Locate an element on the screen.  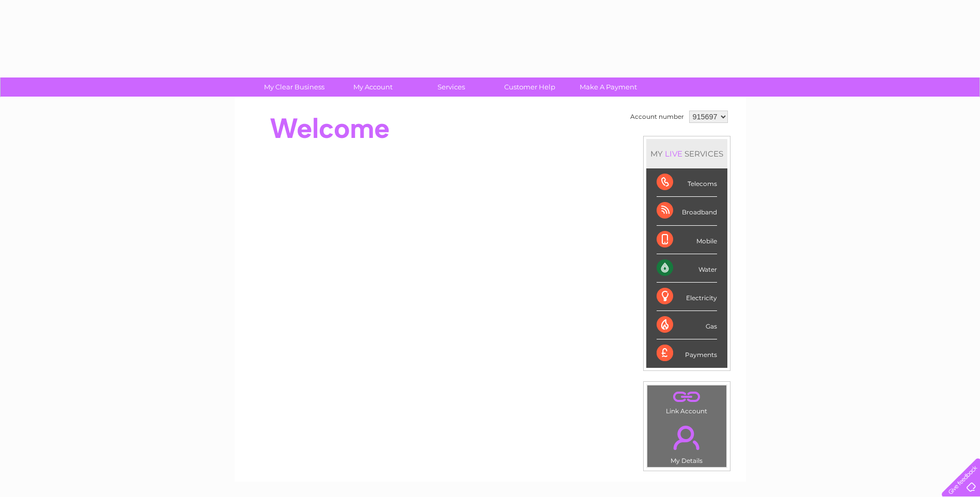
a: Customer Help is located at coordinates (529, 87).